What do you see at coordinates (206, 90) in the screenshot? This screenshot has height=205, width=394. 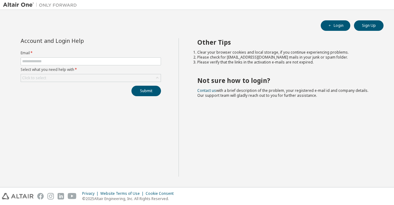 I see `a: Contact us` at bounding box center [206, 90].